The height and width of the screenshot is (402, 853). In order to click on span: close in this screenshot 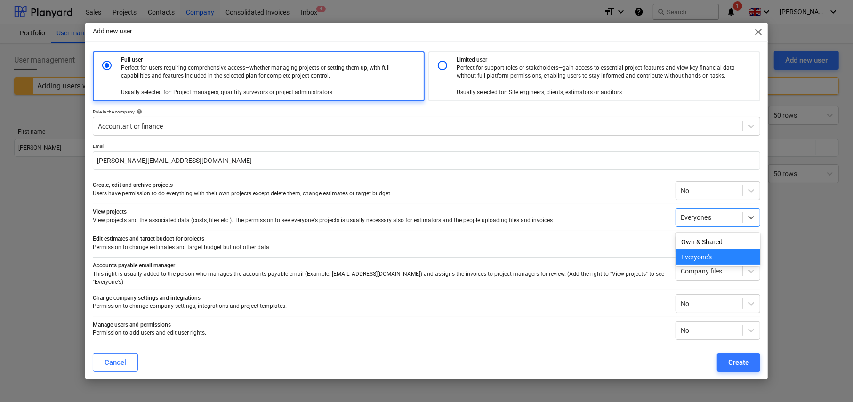, I will do `click(758, 32)`.